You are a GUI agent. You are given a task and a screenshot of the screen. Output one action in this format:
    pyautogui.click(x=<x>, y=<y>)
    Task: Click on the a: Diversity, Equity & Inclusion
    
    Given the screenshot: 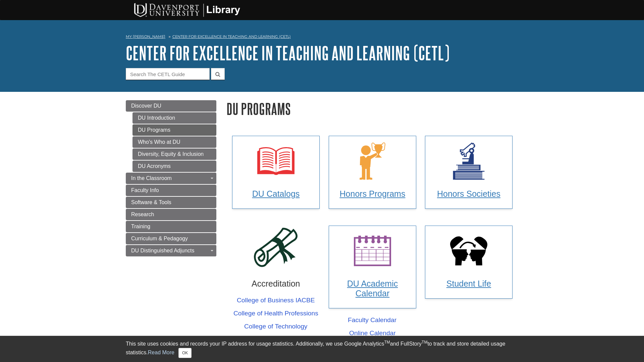 What is the action you would take?
    pyautogui.click(x=175, y=154)
    